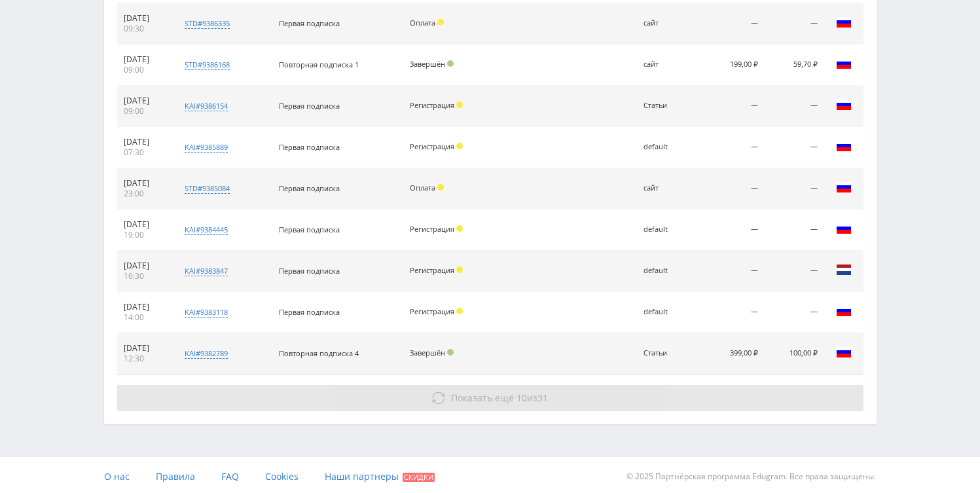 This screenshot has width=980, height=493. Describe the element at coordinates (206, 147) in the screenshot. I see `div: kai#9385889` at that location.